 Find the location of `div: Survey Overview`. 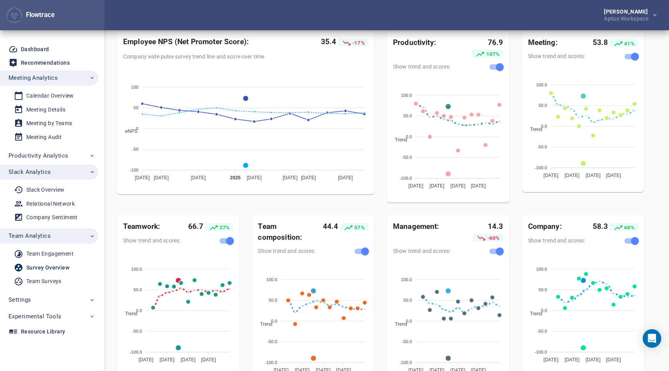

div: Survey Overview is located at coordinates (48, 268).